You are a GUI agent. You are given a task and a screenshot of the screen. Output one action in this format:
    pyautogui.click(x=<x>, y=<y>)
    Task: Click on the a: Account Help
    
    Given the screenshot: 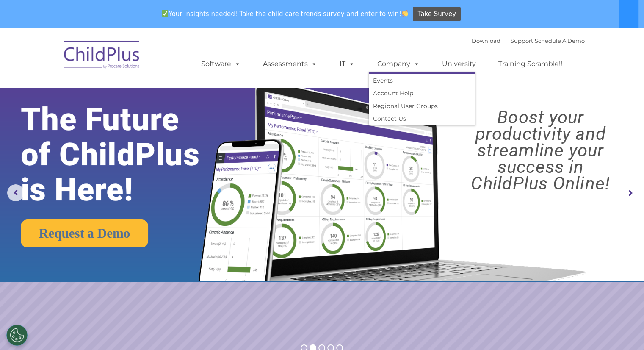 What is the action you would take?
    pyautogui.click(x=422, y=93)
    